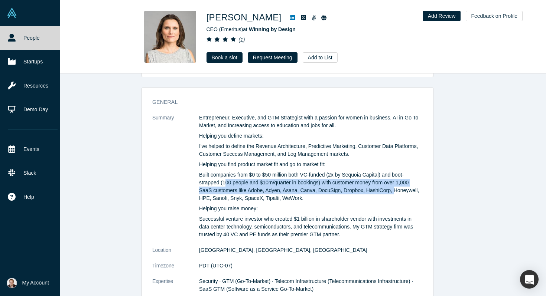 Image resolution: width=546 pixels, height=296 pixels. Describe the element at coordinates (176, 270) in the screenshot. I see `dt: Timezone` at that location.